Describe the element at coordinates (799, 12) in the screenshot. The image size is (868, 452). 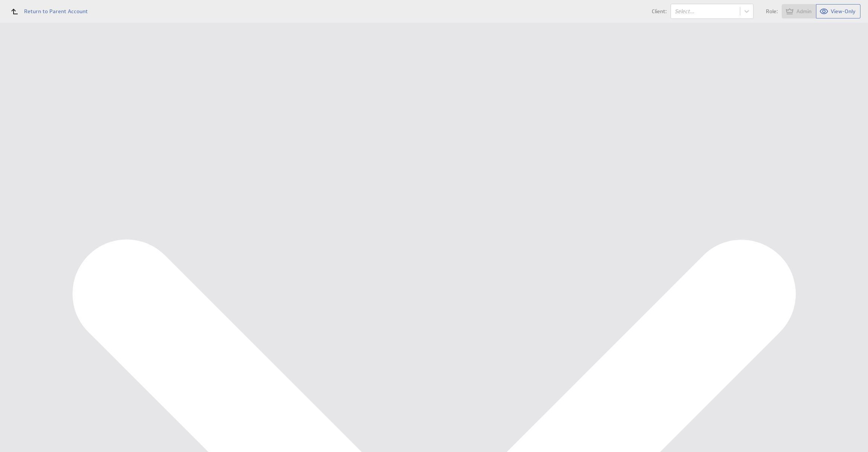
I see `button: View as Admin` at that location.